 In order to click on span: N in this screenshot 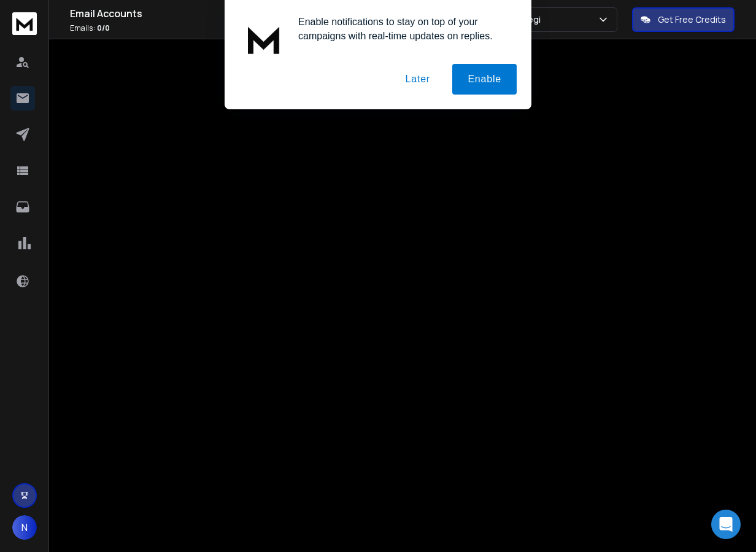, I will do `click(25, 527)`.